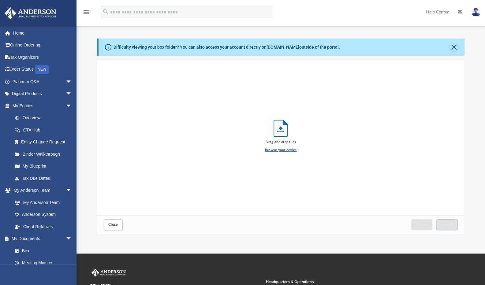 The image size is (485, 285). Describe the element at coordinates (447, 225) in the screenshot. I see `button: Upload` at that location.